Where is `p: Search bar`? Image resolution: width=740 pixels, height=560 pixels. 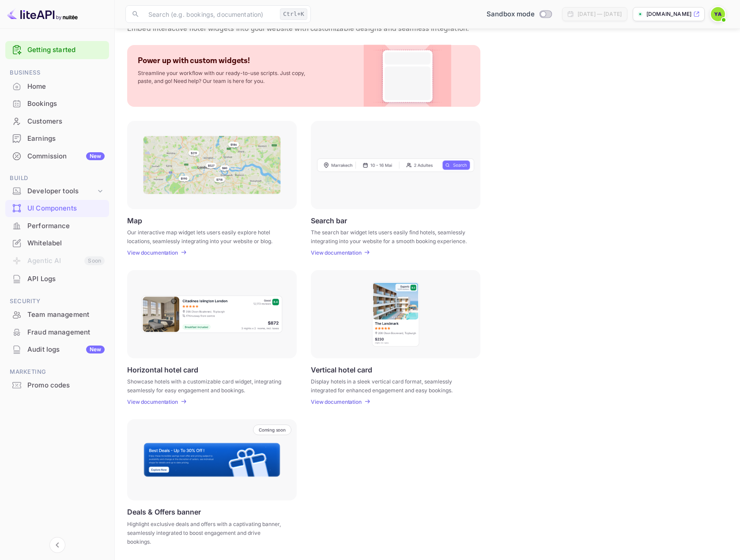 p: Search bar is located at coordinates (329, 220).